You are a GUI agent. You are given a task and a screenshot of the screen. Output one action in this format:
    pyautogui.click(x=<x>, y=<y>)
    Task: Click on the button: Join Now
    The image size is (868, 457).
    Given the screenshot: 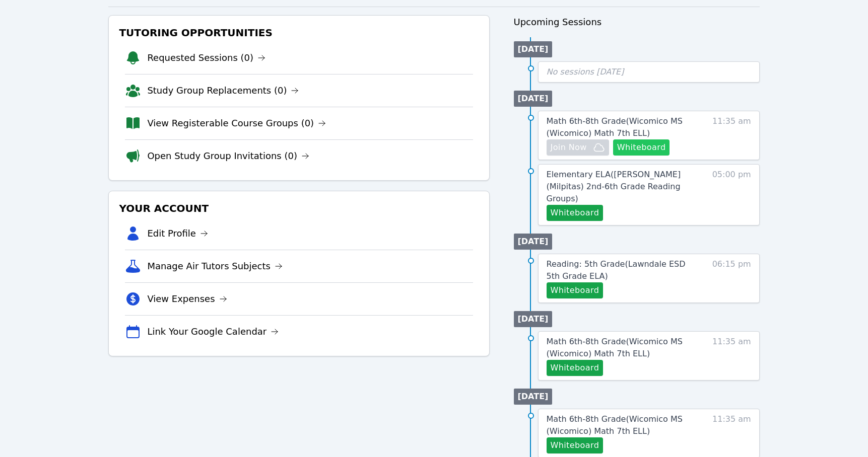 What is the action you would take?
    pyautogui.click(x=578, y=148)
    